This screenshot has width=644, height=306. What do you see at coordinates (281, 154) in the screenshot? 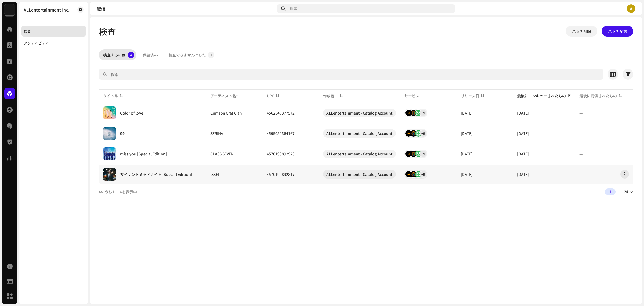
I see `span: 4570199892923` at bounding box center [281, 154].